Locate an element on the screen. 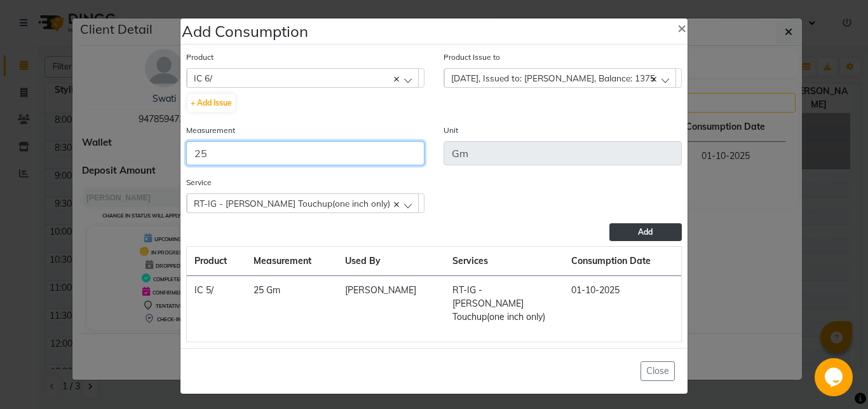 This screenshot has width=868, height=409. label: Unit is located at coordinates (450, 130).